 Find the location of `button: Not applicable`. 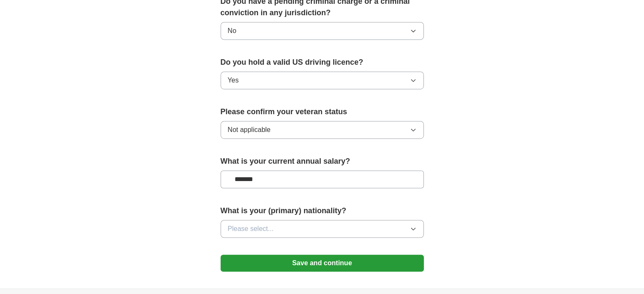

button: Not applicable is located at coordinates (322, 130).